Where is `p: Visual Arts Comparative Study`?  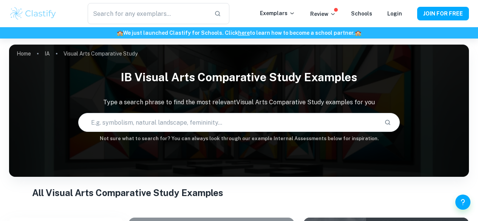
p: Visual Arts Comparative Study is located at coordinates (100, 54).